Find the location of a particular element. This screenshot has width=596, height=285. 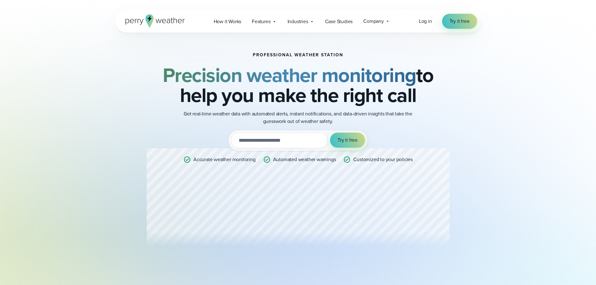

a: Log in is located at coordinates (426, 21).